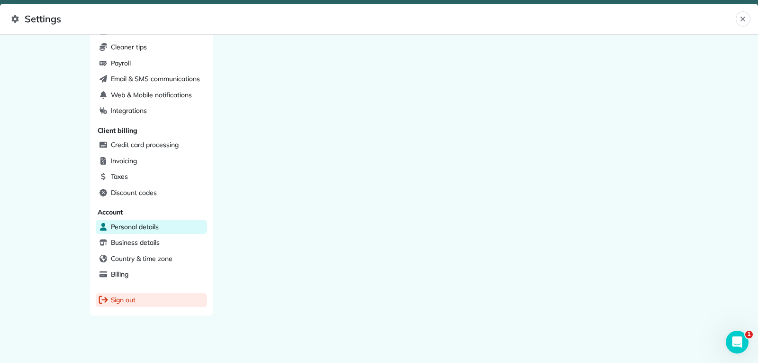  Describe the element at coordinates (151, 79) in the screenshot. I see `a: Email & SMS communications` at that location.